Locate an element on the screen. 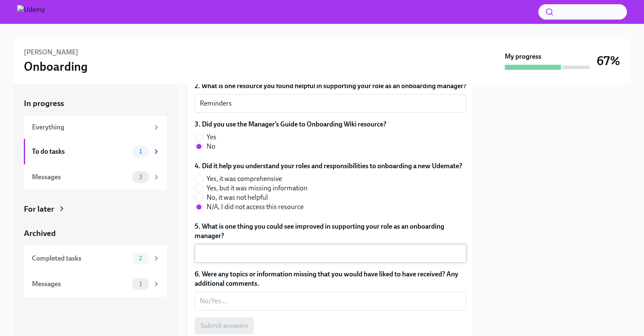  div: Everything is located at coordinates (90, 127).